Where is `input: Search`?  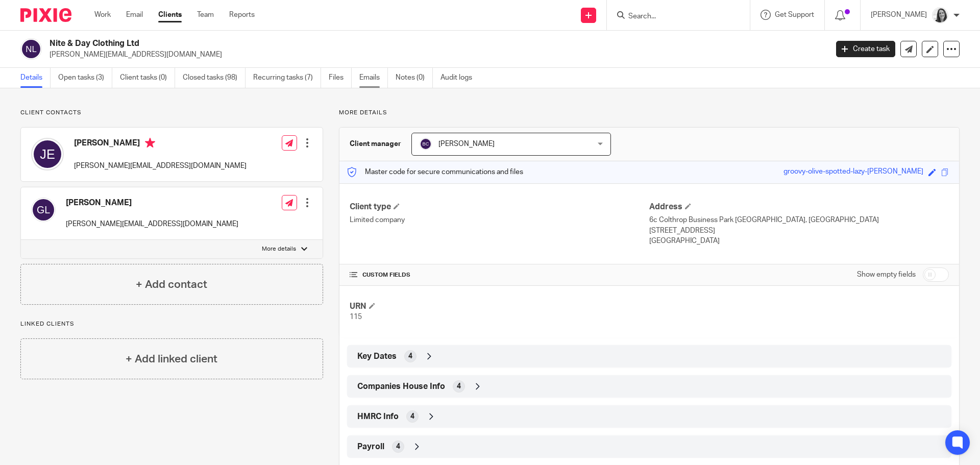 input: Search is located at coordinates (673, 17).